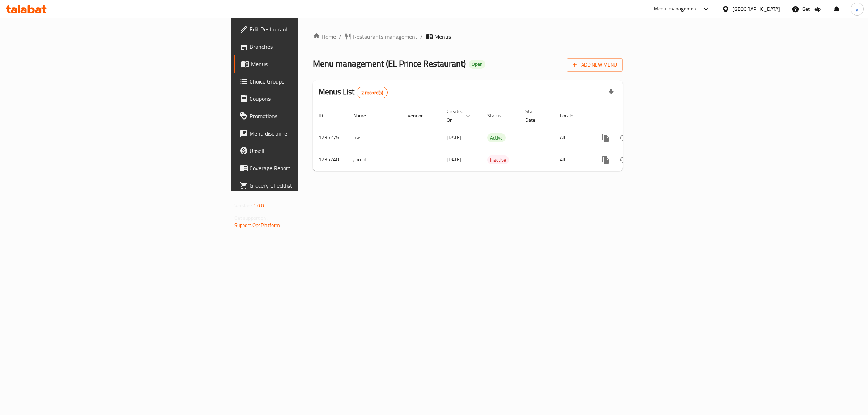 This screenshot has width=868, height=415. What do you see at coordinates (309, 98) in the screenshot?
I see `span: Coupons` at bounding box center [309, 98].